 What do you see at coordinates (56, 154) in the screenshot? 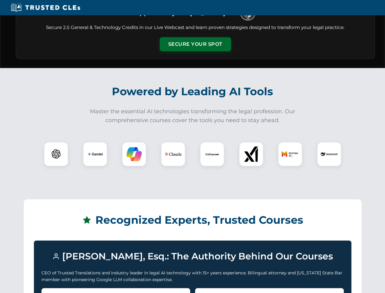
I see `img: ChatGPT Logo` at bounding box center [56, 154].